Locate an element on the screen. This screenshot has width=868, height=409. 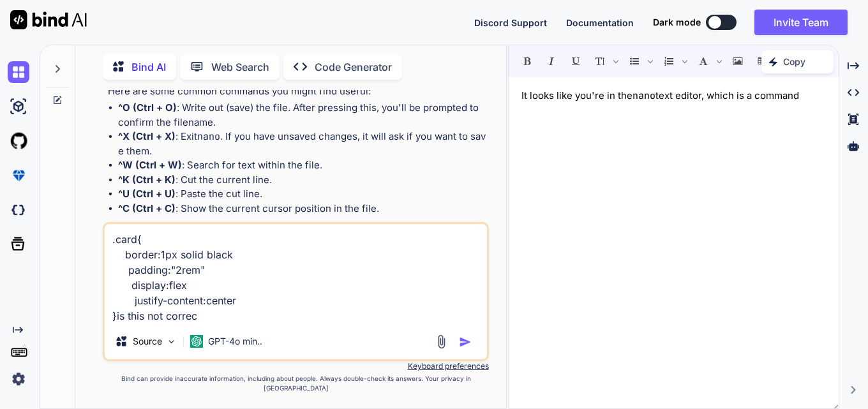
span: Insert Image is located at coordinates (737, 61).